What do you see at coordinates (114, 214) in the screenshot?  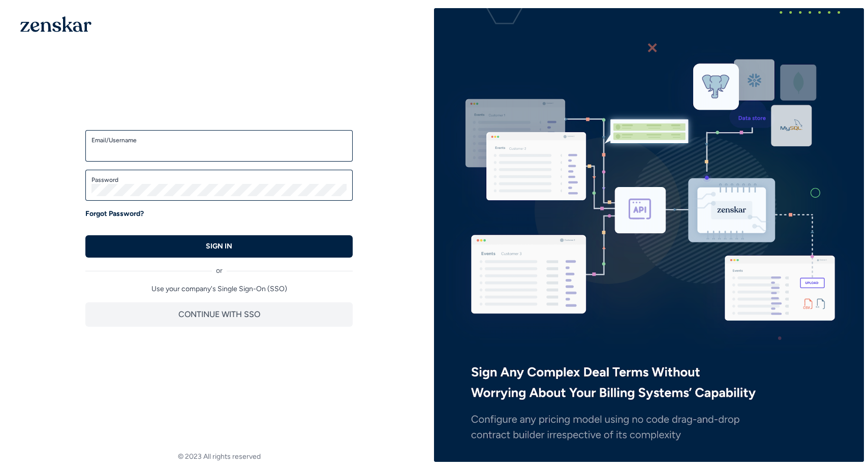 I see `a: Forgot Password?` at bounding box center [114, 214].